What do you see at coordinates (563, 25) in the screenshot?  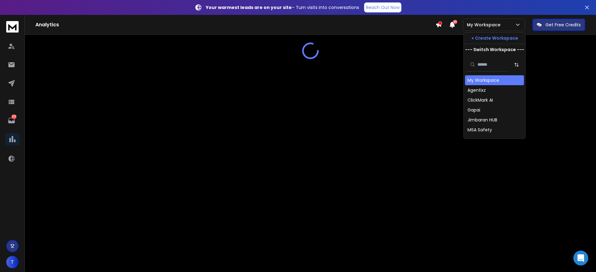 I see `p: Get Free Credits` at bounding box center [563, 25].